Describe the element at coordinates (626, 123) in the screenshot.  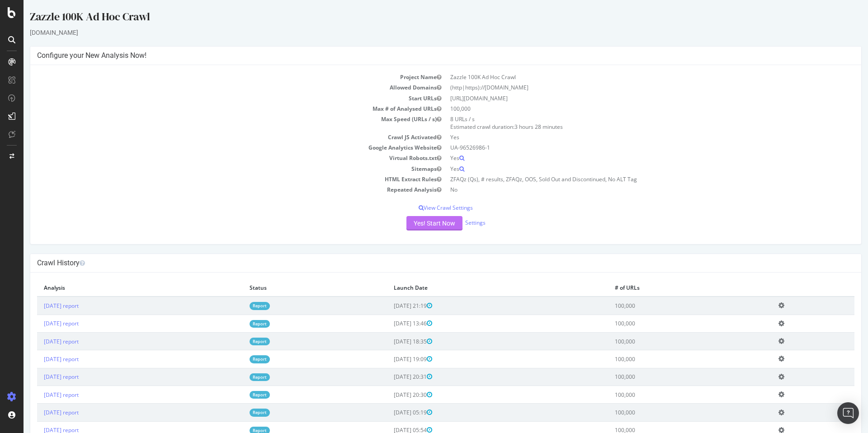
I see `td: 8 URLs / s Estimated crawl duration:` at that location.